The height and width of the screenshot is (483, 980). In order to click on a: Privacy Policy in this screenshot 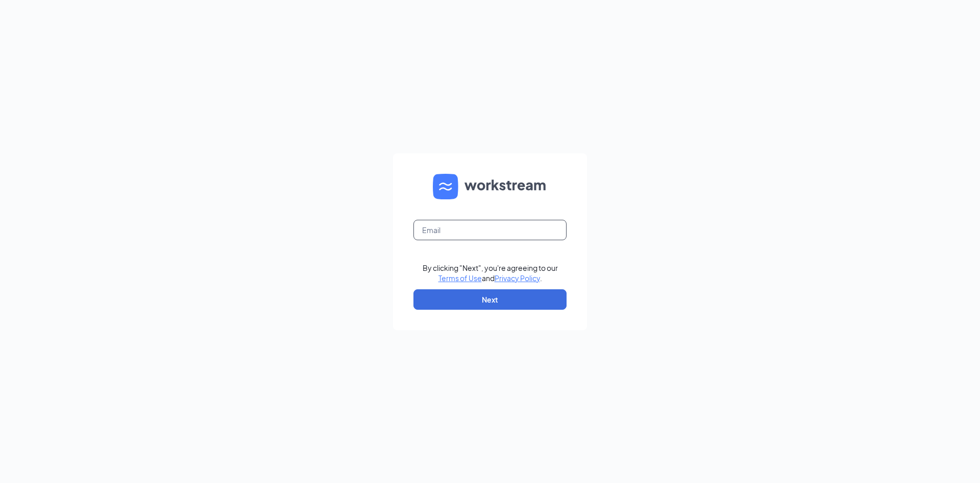, I will do `click(517, 278)`.